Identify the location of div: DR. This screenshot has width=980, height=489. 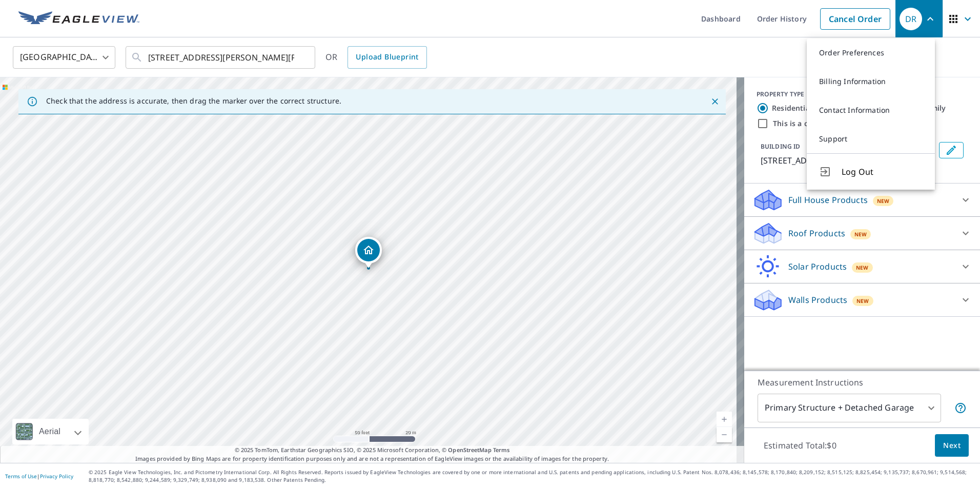
(910, 19).